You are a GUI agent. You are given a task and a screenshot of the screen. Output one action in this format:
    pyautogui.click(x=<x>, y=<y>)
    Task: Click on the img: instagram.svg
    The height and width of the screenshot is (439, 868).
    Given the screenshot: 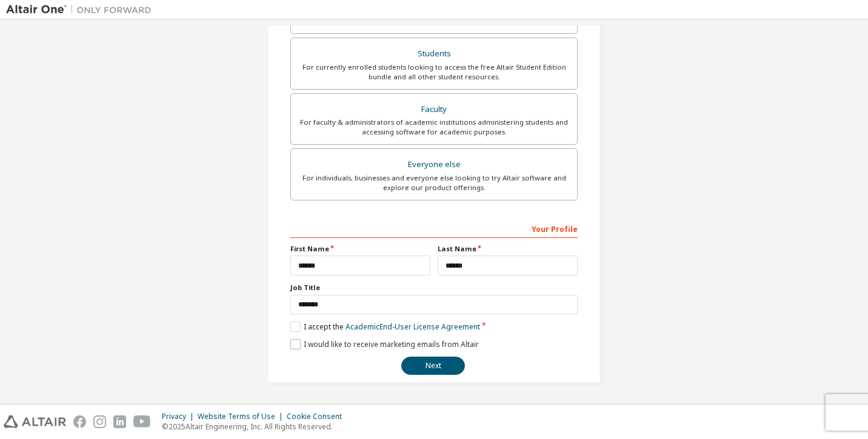 What is the action you would take?
    pyautogui.click(x=99, y=422)
    